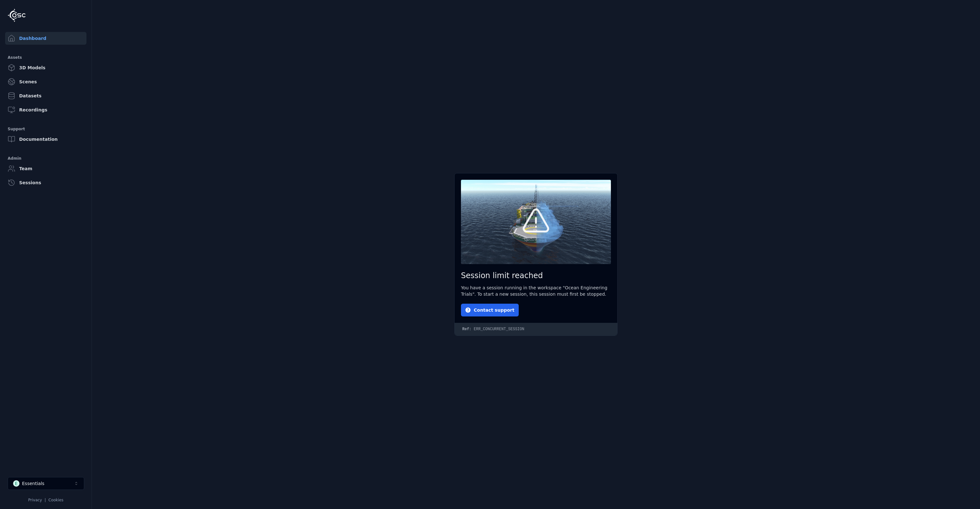 The image size is (980, 509). Describe the element at coordinates (490, 310) in the screenshot. I see `button: Contact support` at that location.